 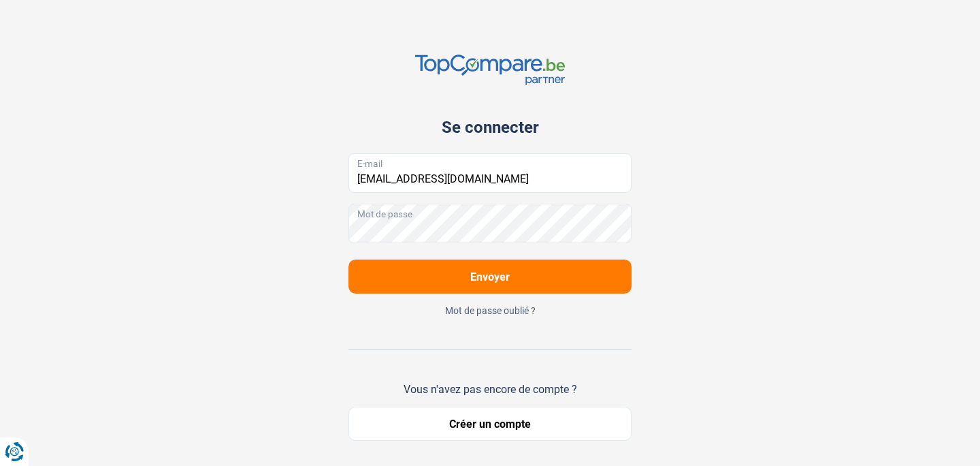 I want to click on img: TopCompare.be, so click(x=490, y=69).